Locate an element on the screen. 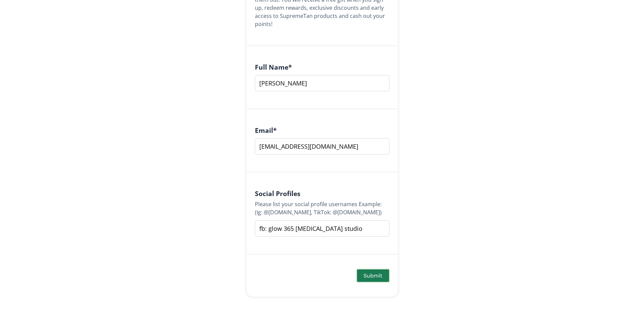 The width and height of the screenshot is (644, 314). input: Type your answer here... is located at coordinates (322, 228).